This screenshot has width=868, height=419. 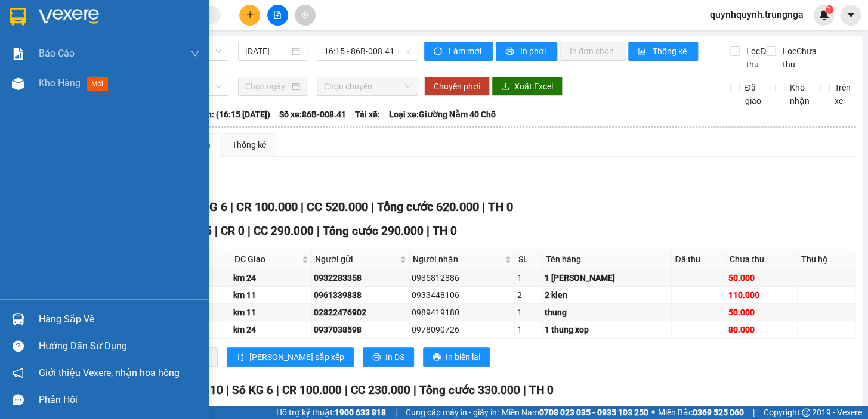 I want to click on img: logo-vxr, so click(x=18, y=17).